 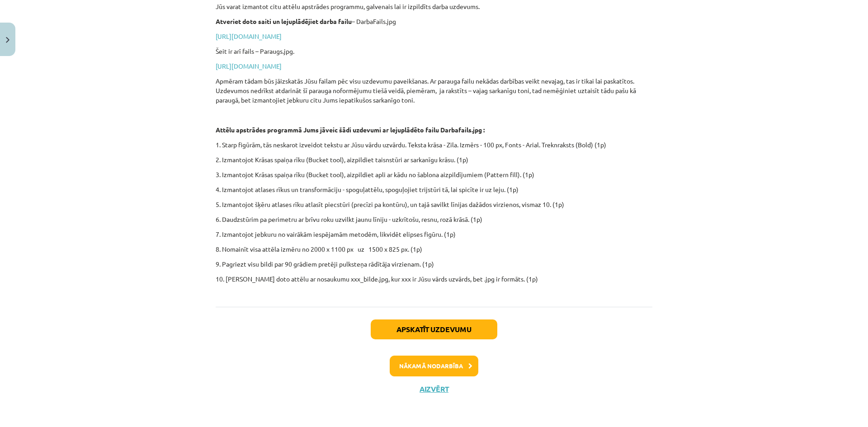 I want to click on p: 8. Nomainīt visa attēla izmēru no 2000 x 1100 px uz 1500 x 825 px. (1p), so click(x=434, y=249).